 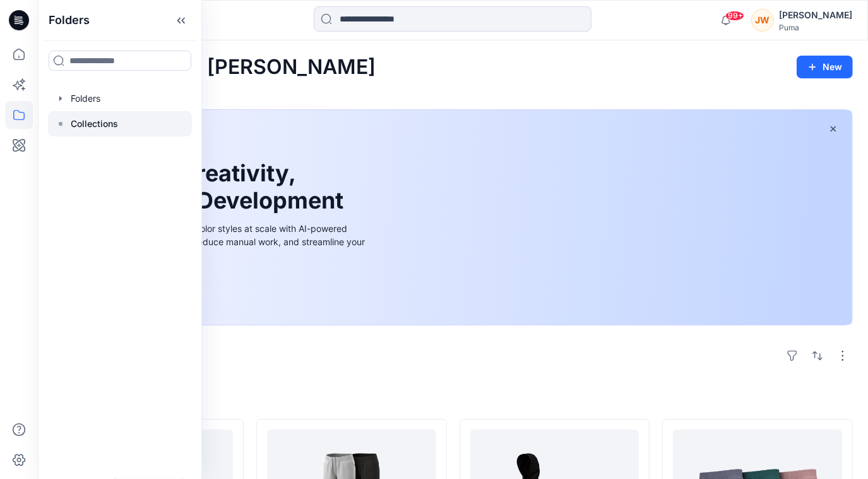 I want to click on p: Collections, so click(x=94, y=123).